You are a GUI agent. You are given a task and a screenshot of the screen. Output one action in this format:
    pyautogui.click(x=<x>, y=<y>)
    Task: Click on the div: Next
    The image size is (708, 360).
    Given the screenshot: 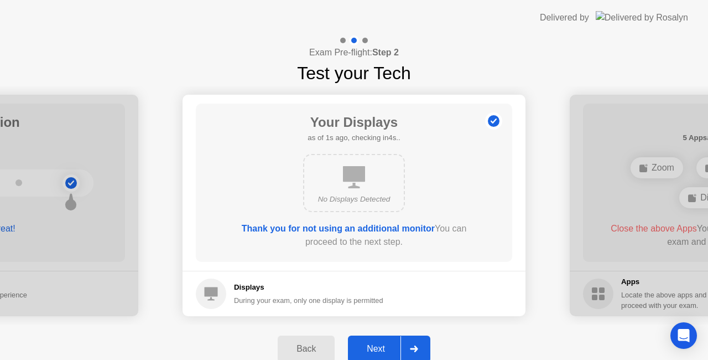 What is the action you would take?
    pyautogui.click(x=376, y=349)
    